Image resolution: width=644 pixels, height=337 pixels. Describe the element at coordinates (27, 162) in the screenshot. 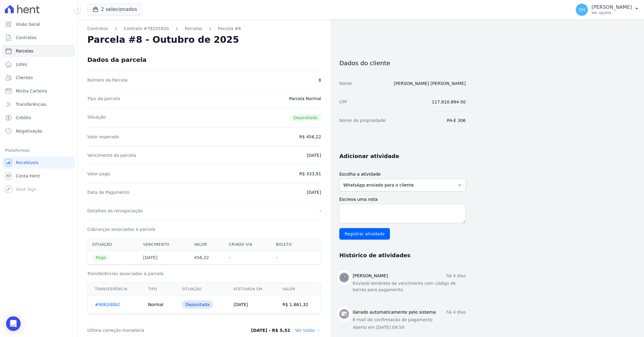

I see `span: Recebíveis` at that location.